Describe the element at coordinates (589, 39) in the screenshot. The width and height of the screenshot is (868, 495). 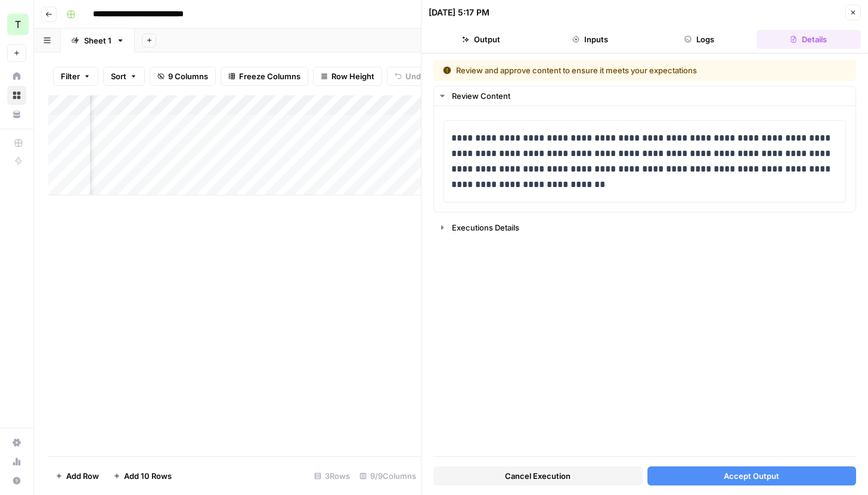
I see `button: Inputs` at that location.